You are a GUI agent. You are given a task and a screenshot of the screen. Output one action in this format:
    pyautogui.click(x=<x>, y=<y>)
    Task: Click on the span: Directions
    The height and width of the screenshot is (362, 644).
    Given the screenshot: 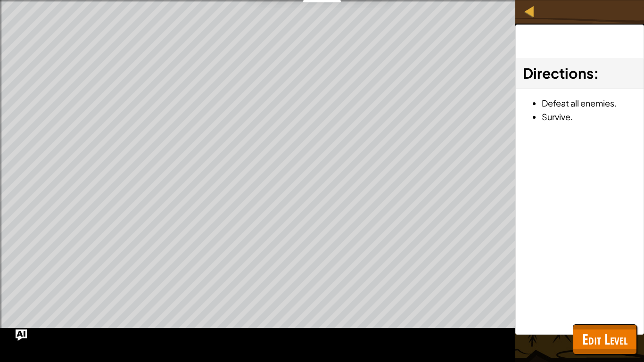 What is the action you would take?
    pyautogui.click(x=558, y=73)
    